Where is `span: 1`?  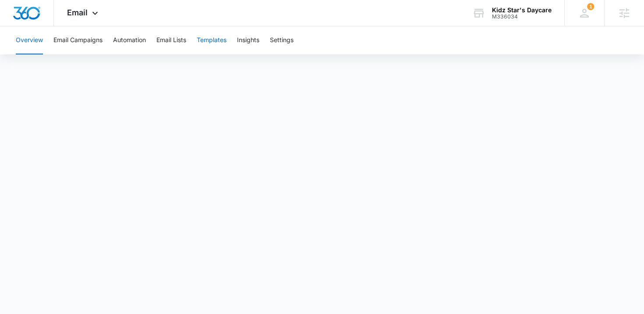 span: 1 is located at coordinates (590, 7).